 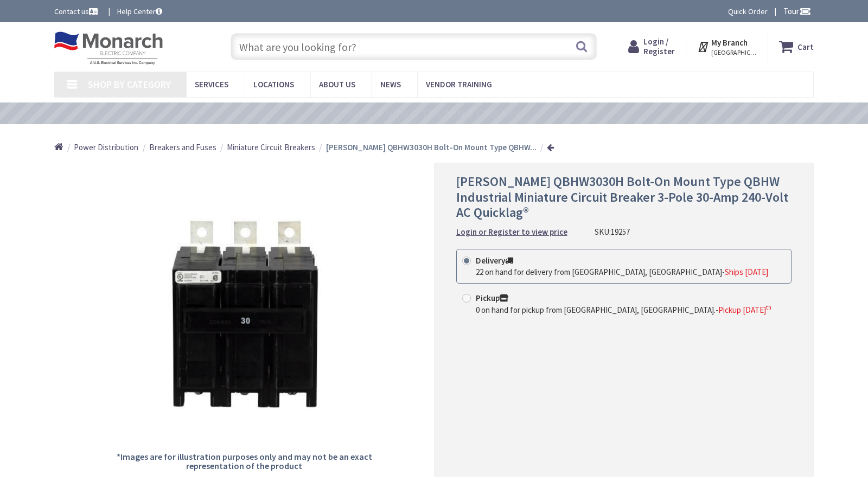 What do you see at coordinates (651, 46) in the screenshot?
I see `a: Login / Register` at bounding box center [651, 46].